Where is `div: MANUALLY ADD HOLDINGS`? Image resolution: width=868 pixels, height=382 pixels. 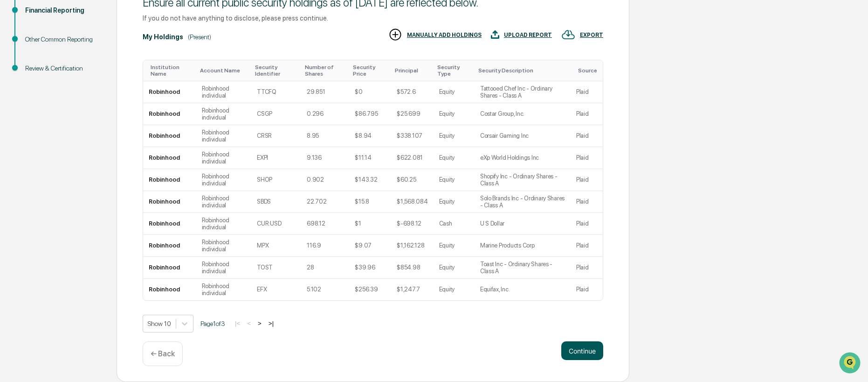
div: MANUALLY ADD HOLDINGS is located at coordinates (445, 35).